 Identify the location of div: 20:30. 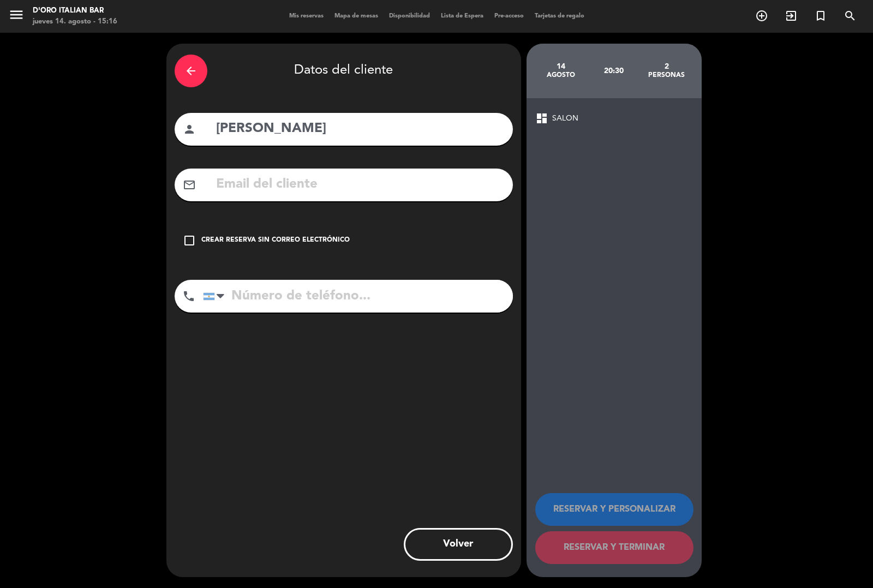
(613, 71).